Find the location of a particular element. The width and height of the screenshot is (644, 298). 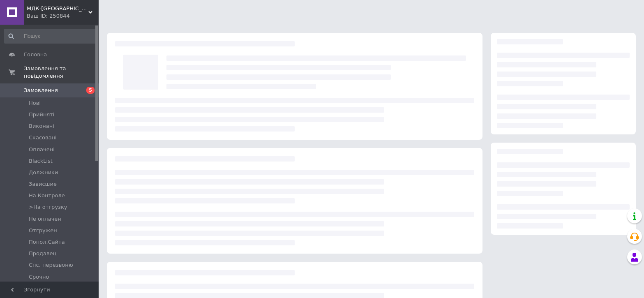

span: Прийняті is located at coordinates (41, 115).